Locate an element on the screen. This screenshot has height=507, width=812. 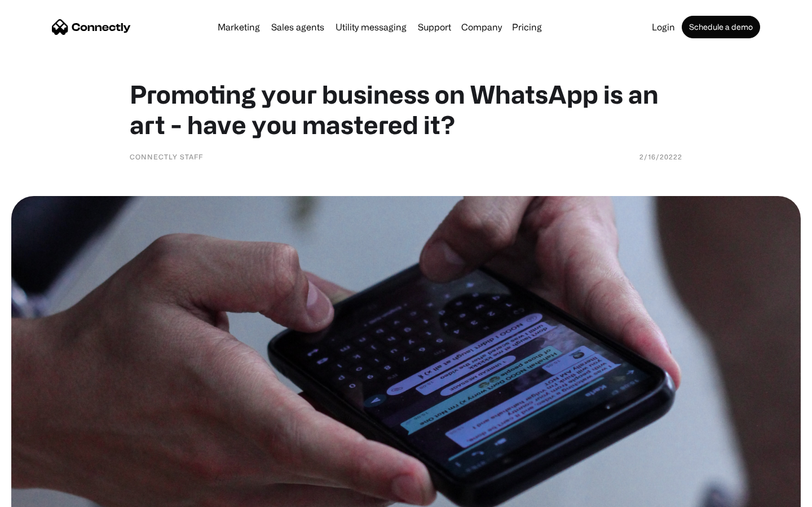
a: Utility messaging is located at coordinates (371, 27).